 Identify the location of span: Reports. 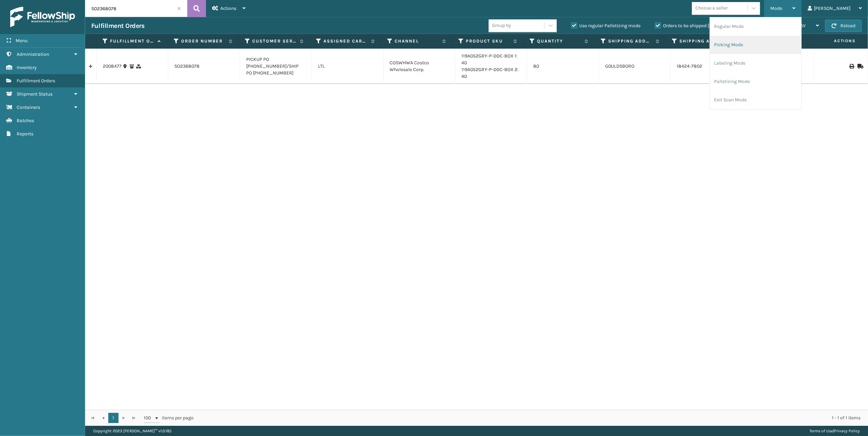
(25, 133).